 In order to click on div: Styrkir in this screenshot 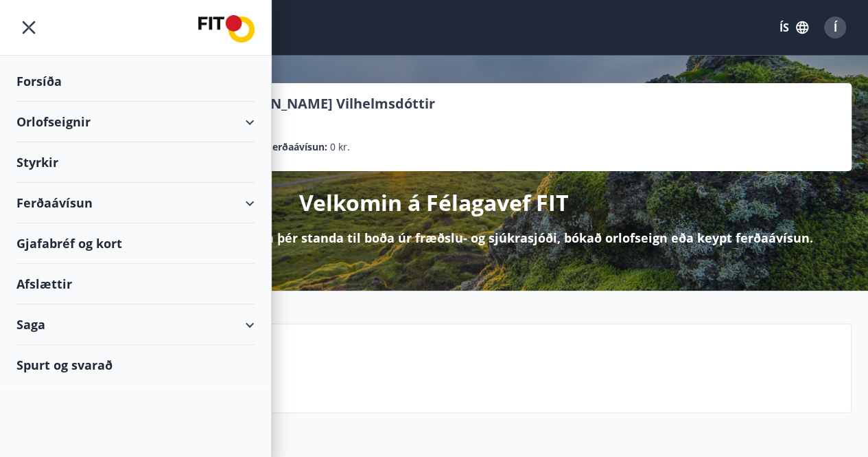, I will do `click(135, 162)`.